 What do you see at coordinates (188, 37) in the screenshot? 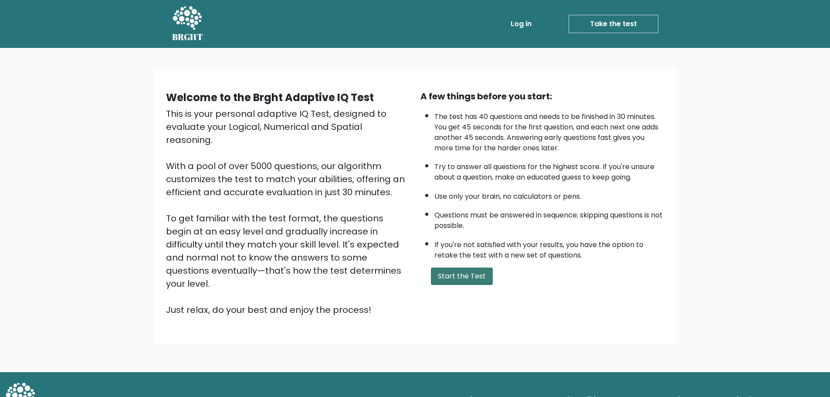
I see `h5: BRGHT` at bounding box center [188, 37].